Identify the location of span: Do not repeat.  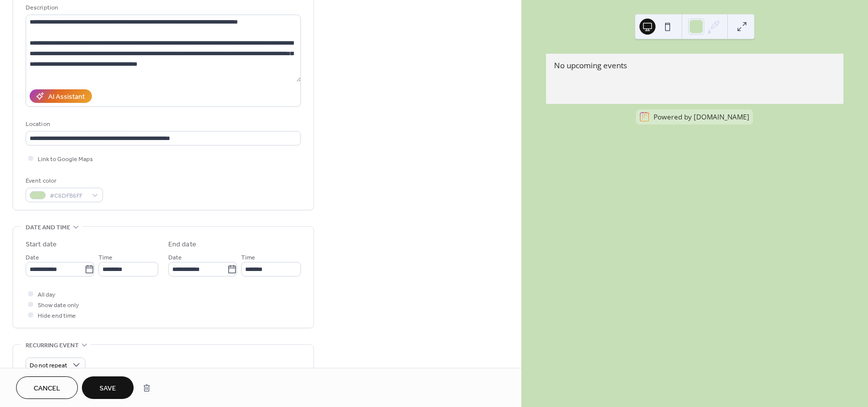
(48, 365).